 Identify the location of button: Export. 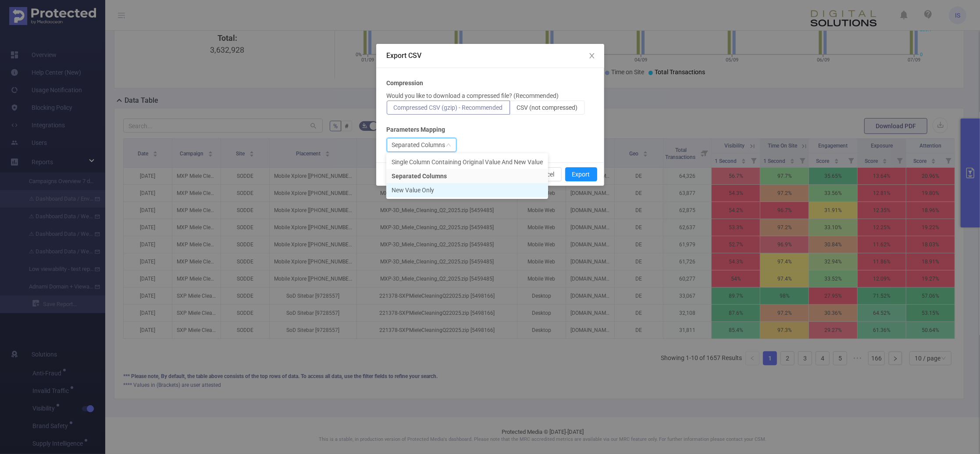
(581, 174).